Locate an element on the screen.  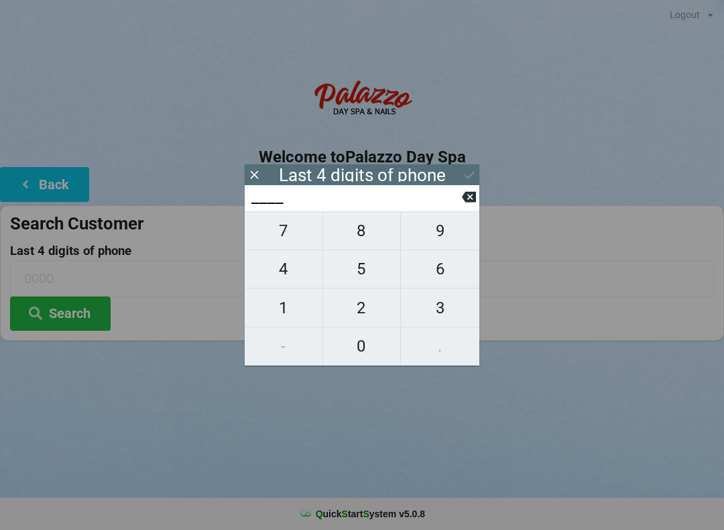
span: 4 is located at coordinates (284, 269).